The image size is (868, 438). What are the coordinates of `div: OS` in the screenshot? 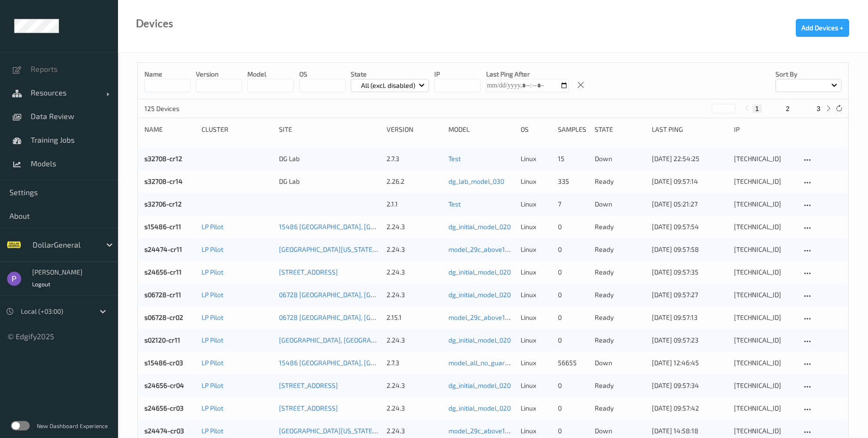 It's located at (536, 130).